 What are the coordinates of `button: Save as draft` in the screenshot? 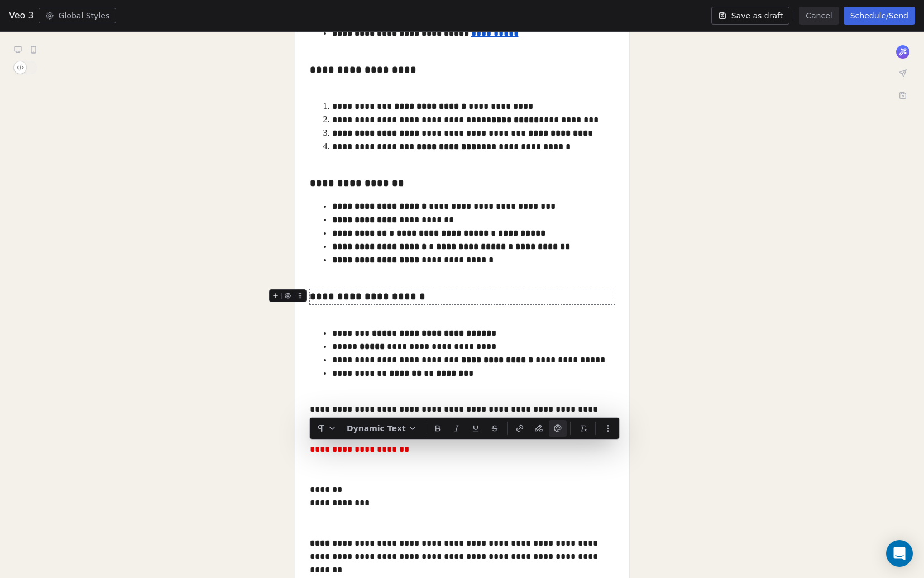 It's located at (750, 15).